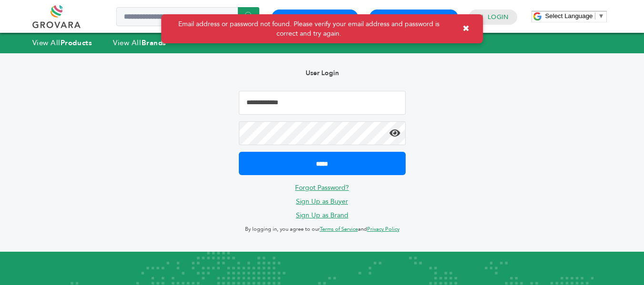 This screenshot has height=285, width=644. Describe the element at coordinates (153, 43) in the screenshot. I see `strong: Brands` at that location.